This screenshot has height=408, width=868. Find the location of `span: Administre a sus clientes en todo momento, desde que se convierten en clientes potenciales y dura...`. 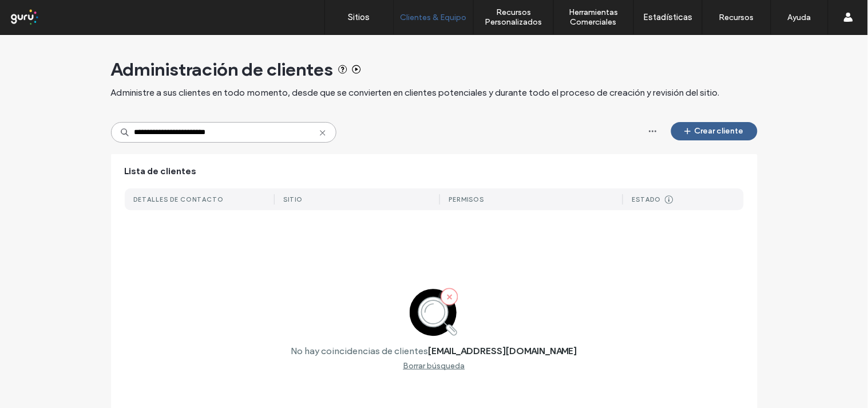

span: Administre a sus clientes en todo momento, desde que se convierten en clientes potenciales y dura... is located at coordinates (415, 93).